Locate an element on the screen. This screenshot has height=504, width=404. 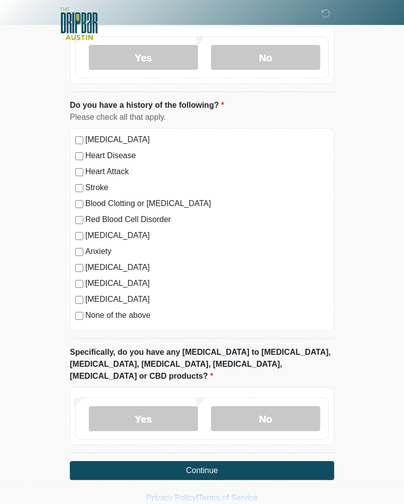
div: Please check all that apply. is located at coordinates (202, 117).